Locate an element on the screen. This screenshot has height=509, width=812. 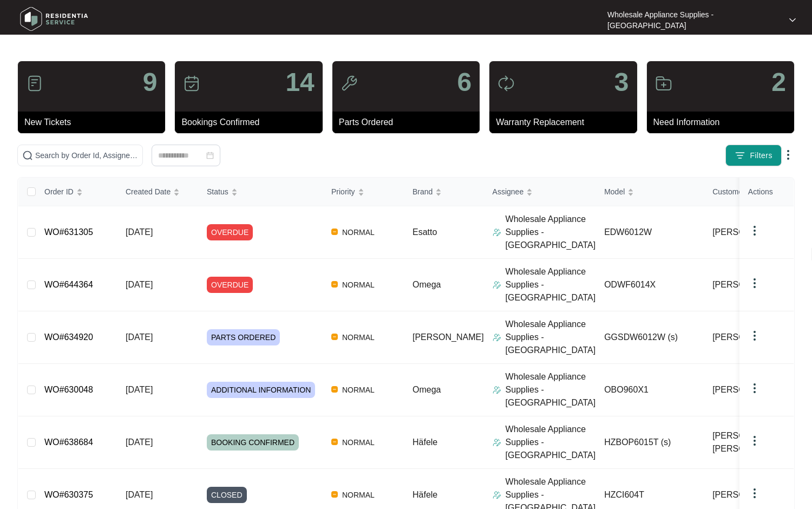
th: Model is located at coordinates (650, 192).